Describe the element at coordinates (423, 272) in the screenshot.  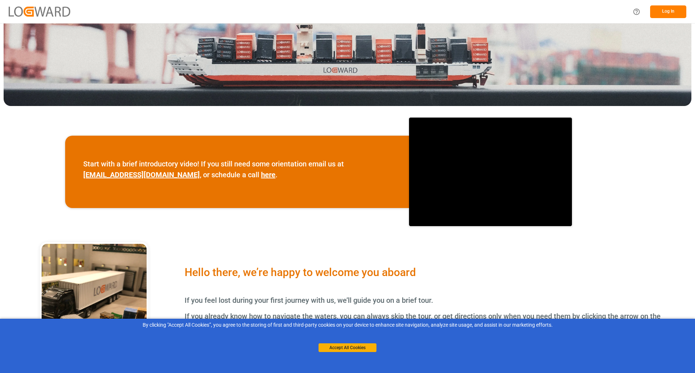
I see `div: Hello there, we’re happy to welcome you aboard` at that location.